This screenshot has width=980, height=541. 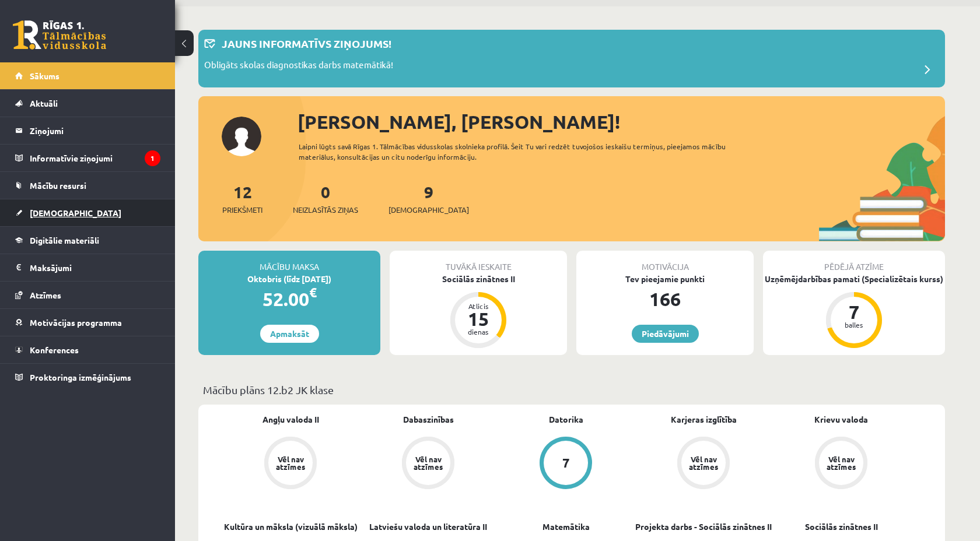 What do you see at coordinates (88, 295) in the screenshot?
I see `a: Atzīmes` at bounding box center [88, 295].